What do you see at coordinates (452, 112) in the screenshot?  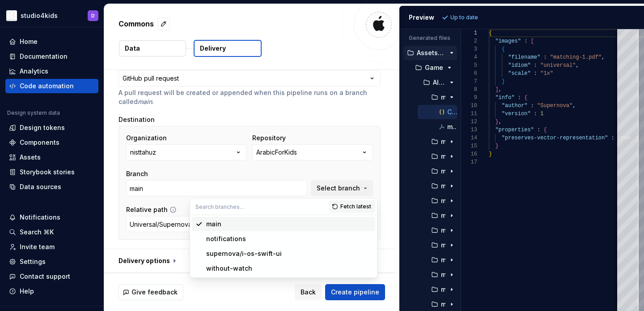 I see `p: Contents.json` at bounding box center [452, 112].